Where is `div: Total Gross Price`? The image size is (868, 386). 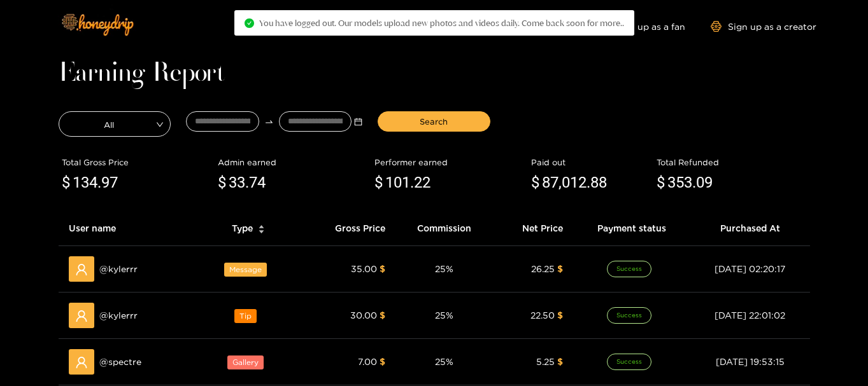
div: Total Gross Price is located at coordinates (137, 162).